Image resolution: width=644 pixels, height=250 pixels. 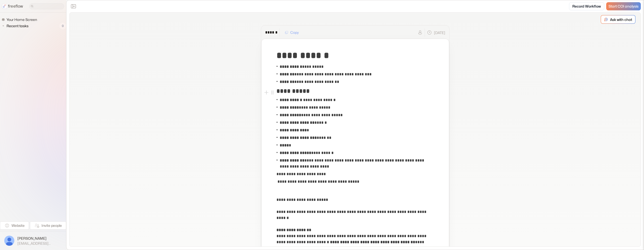 I want to click on button: Open block menu, so click(x=273, y=92).